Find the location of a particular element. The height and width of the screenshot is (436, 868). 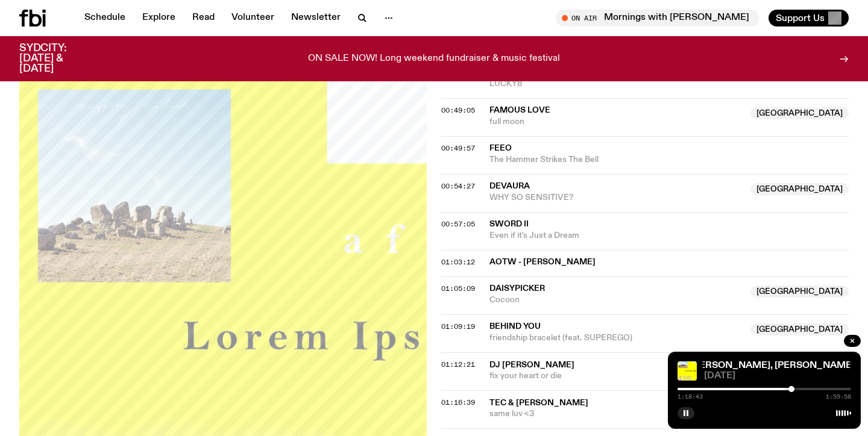

span: 01:12:21 is located at coordinates (458, 364).